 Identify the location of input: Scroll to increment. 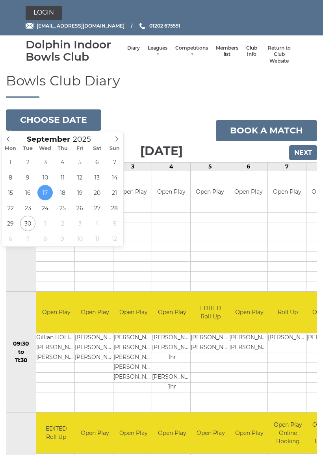
(85, 139).